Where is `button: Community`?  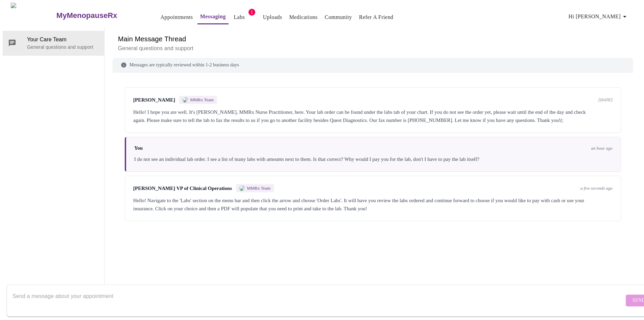 button: Community is located at coordinates (338, 17).